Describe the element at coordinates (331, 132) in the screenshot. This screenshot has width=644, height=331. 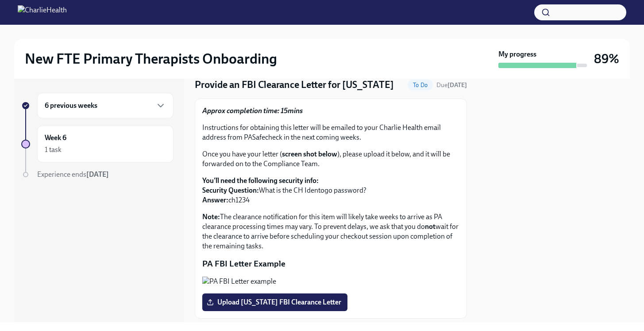
I see `p: Instructions for obtaining this letter will be emailed to your Charlie Health email address from ...` at that location.